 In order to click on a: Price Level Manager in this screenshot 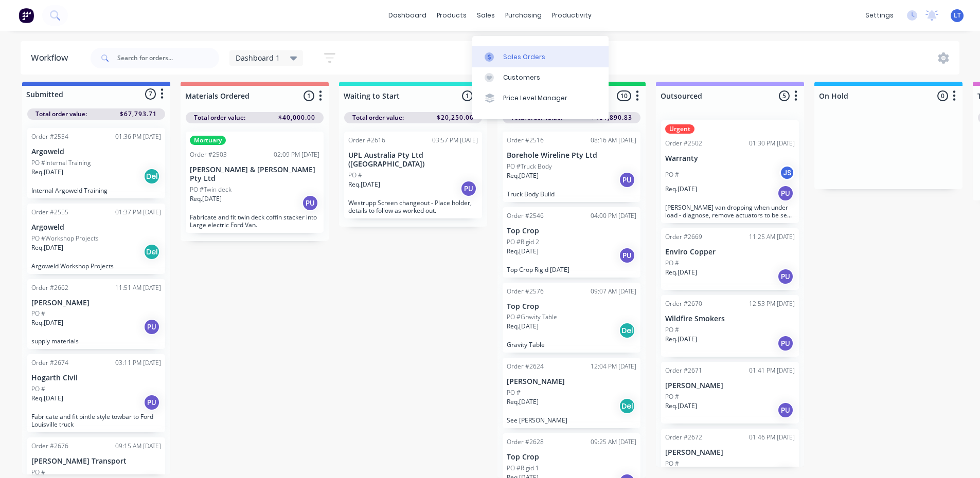, I will do `click(540, 98)`.